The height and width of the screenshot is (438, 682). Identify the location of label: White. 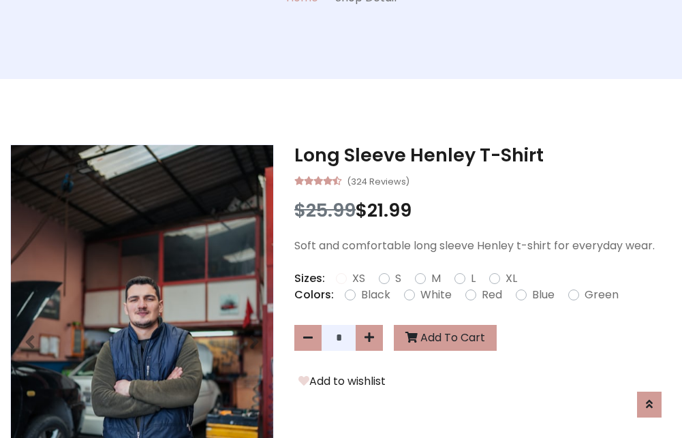
(436, 295).